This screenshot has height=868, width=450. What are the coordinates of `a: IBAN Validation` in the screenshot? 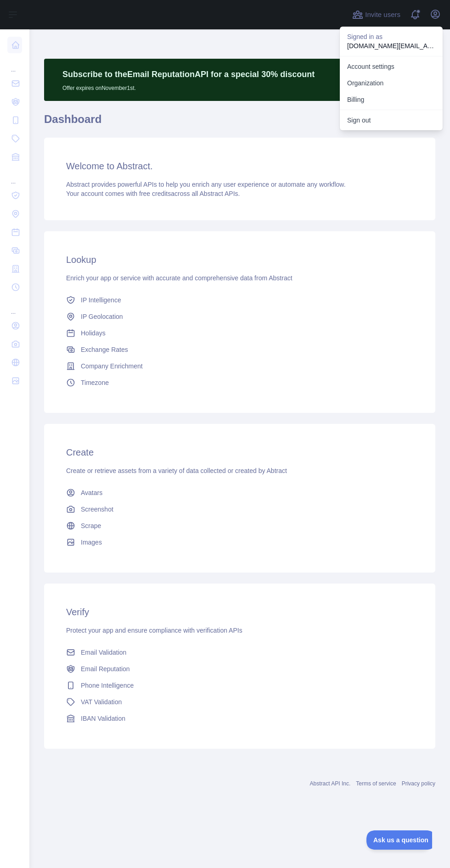 It's located at (240, 719).